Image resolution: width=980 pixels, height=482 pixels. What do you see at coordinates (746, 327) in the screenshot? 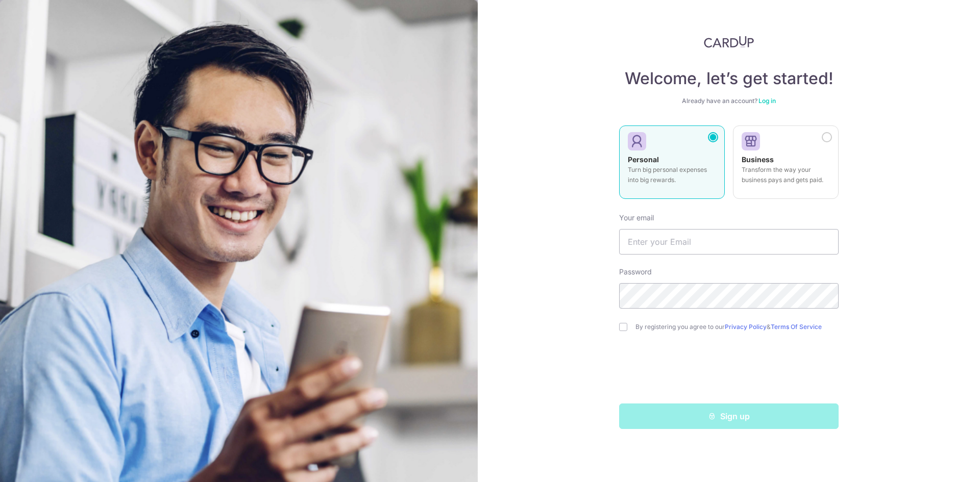
I see `a: Privacy Policy` at bounding box center [746, 327].